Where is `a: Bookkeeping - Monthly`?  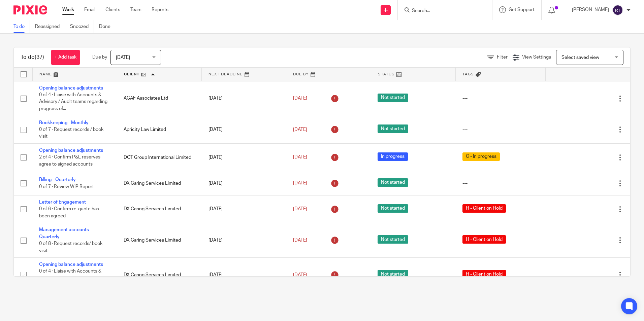 a: Bookkeeping - Monthly is located at coordinates (63, 123).